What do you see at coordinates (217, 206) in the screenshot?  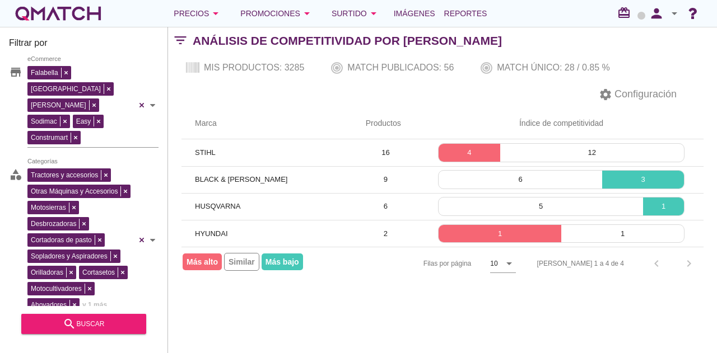 I see `span: HUSQVARNA` at bounding box center [217, 206].